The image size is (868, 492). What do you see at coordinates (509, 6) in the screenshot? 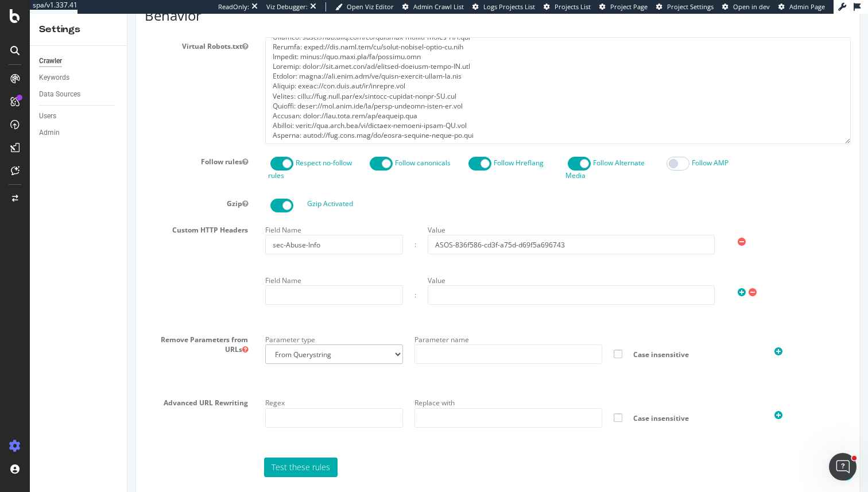
I see `span: Logs Projects List` at bounding box center [509, 6].